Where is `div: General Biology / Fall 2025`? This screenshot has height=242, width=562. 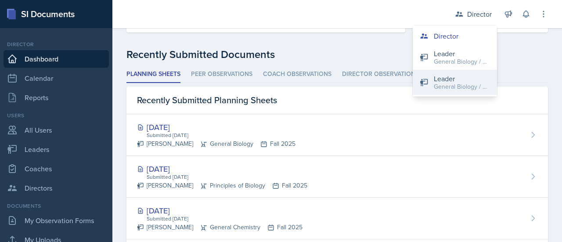
div: General Biology / Fall 2025 is located at coordinates (462, 87).